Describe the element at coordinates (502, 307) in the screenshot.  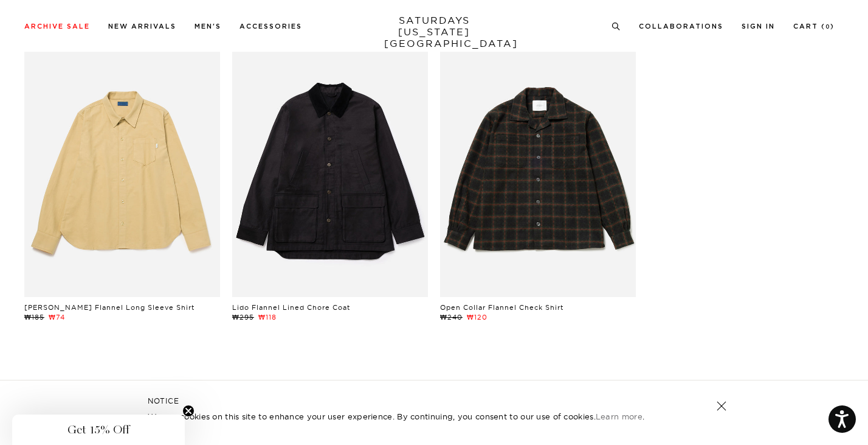
I see `a: Open Collar Flannel Check Shirt` at that location.